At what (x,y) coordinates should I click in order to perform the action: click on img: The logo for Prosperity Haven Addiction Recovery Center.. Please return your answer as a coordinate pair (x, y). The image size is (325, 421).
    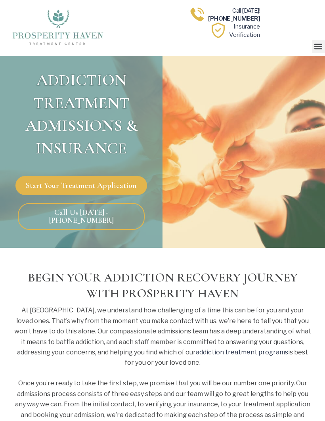
    Looking at the image, I should click on (57, 27).